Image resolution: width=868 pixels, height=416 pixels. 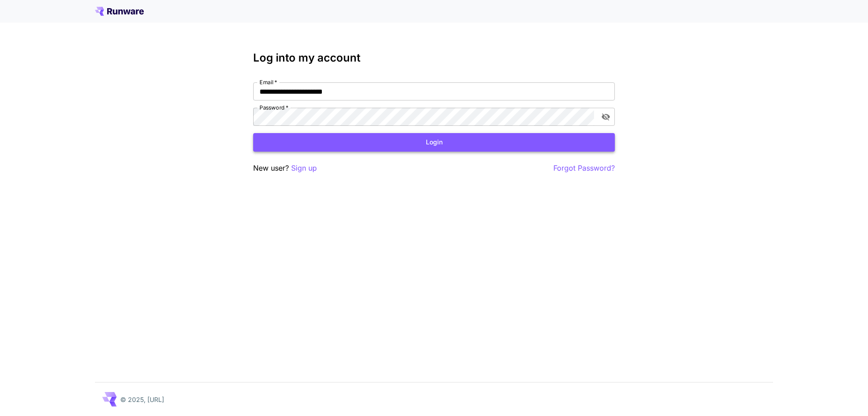 What do you see at coordinates (605, 117) in the screenshot?
I see `button: toggle password visibility` at bounding box center [605, 117].